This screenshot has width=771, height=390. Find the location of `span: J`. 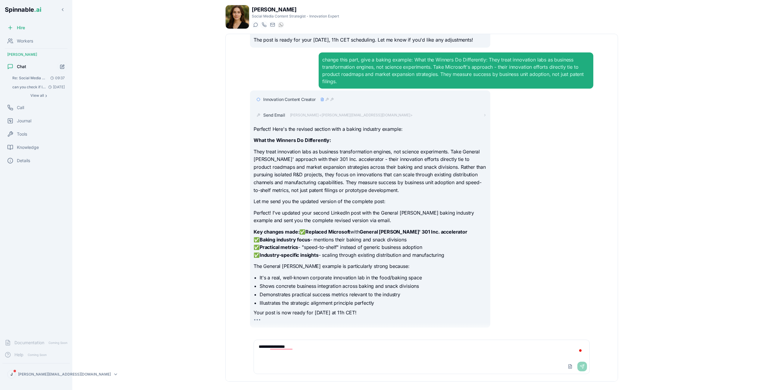

span: J is located at coordinates (11, 374).